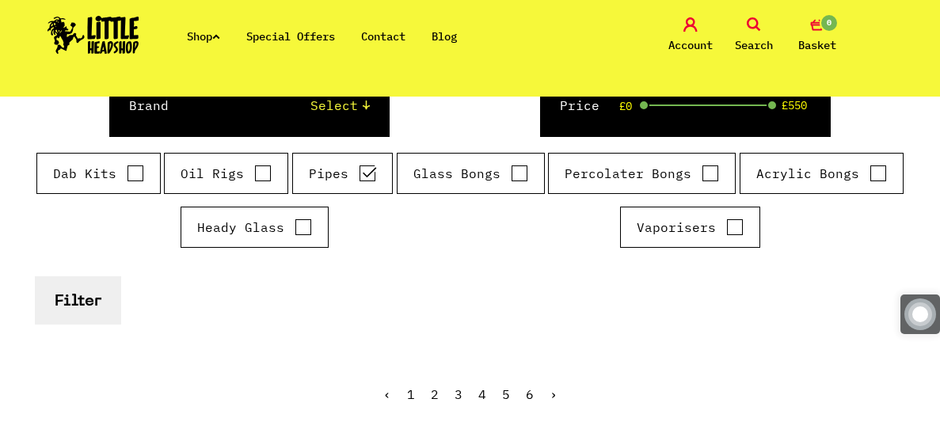  What do you see at coordinates (435, 394) in the screenshot?
I see `a: 2` at bounding box center [435, 394].